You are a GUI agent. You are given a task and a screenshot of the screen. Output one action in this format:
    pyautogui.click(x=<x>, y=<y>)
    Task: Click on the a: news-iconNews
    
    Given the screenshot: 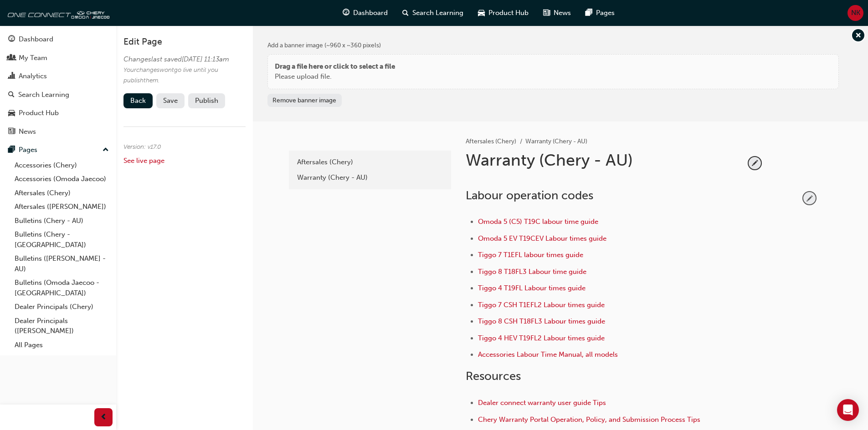 What is the action you would take?
    pyautogui.click(x=557, y=13)
    